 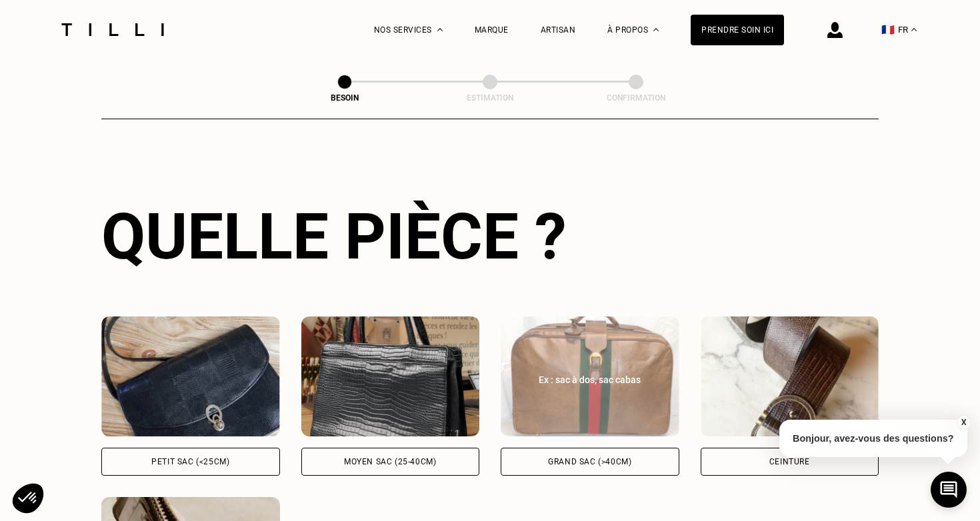 I want to click on div: Ceinture, so click(x=790, y=462).